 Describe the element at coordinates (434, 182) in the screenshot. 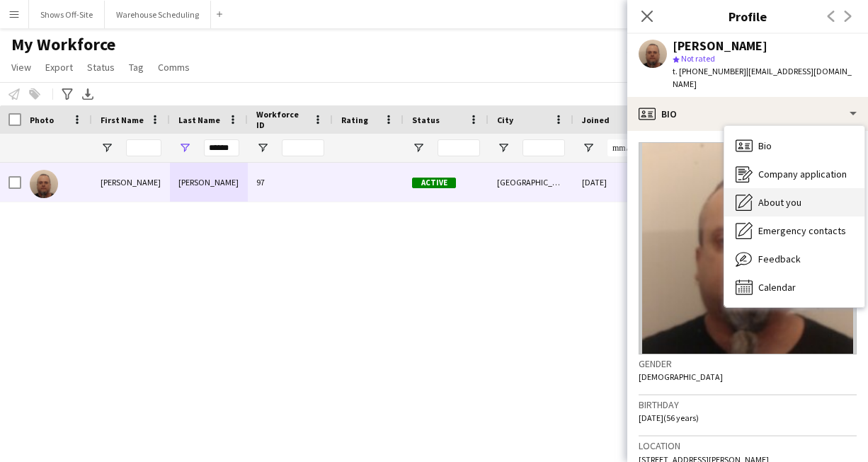

I see `span: Active` at that location.